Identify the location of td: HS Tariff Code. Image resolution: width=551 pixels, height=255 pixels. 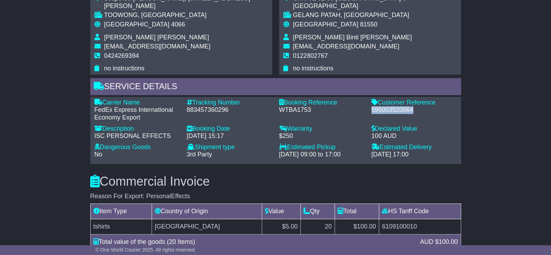
(420, 212).